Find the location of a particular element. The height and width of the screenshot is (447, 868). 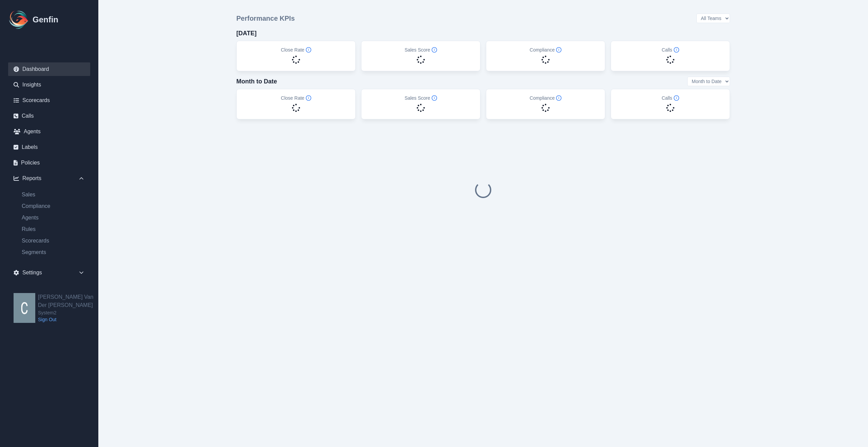

span: System2 is located at coordinates (68, 312).